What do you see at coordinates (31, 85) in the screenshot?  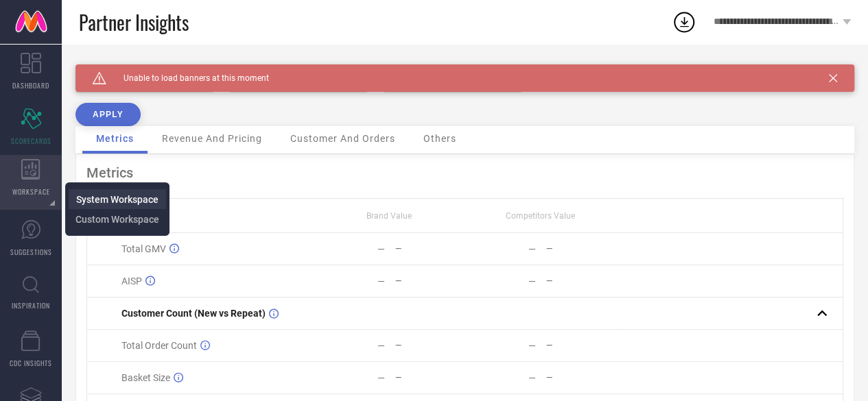 I see `span: DASHBOARD` at bounding box center [31, 85].